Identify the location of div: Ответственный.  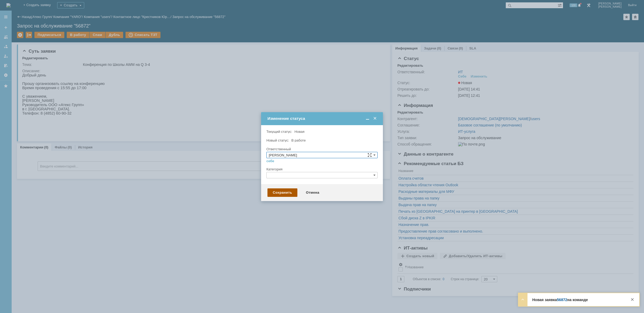
(321, 149).